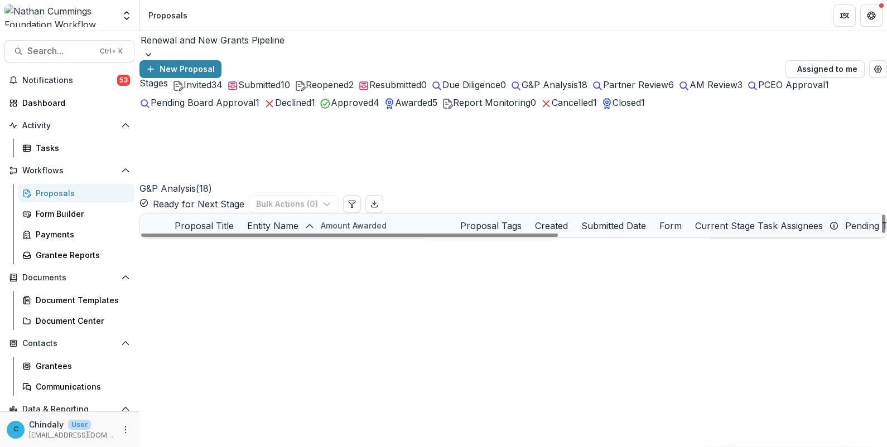 The width and height of the screenshot is (887, 447). I want to click on button: Open Activity, so click(69, 125).